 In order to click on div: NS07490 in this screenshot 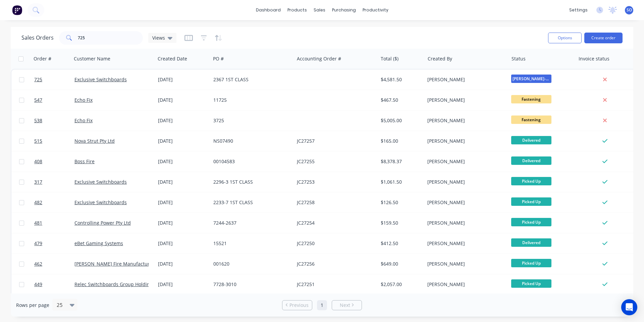, I will do `click(251, 141)`.